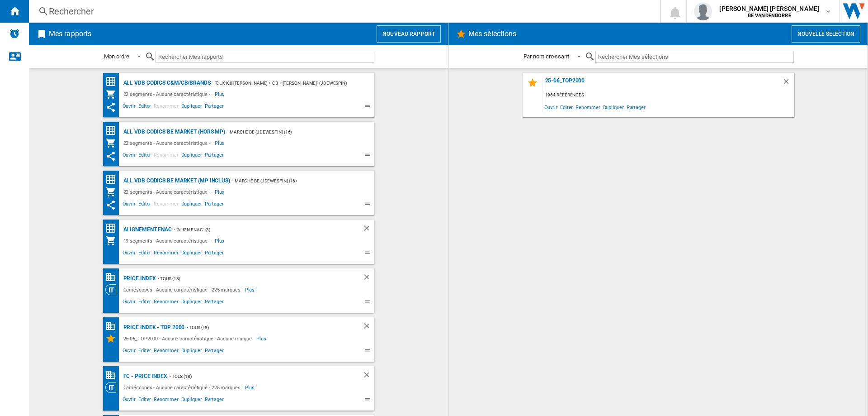 Image resolution: width=868 pixels, height=416 pixels. What do you see at coordinates (265, 57) in the screenshot?
I see `input: Rechercher Mes rapports` at bounding box center [265, 57].